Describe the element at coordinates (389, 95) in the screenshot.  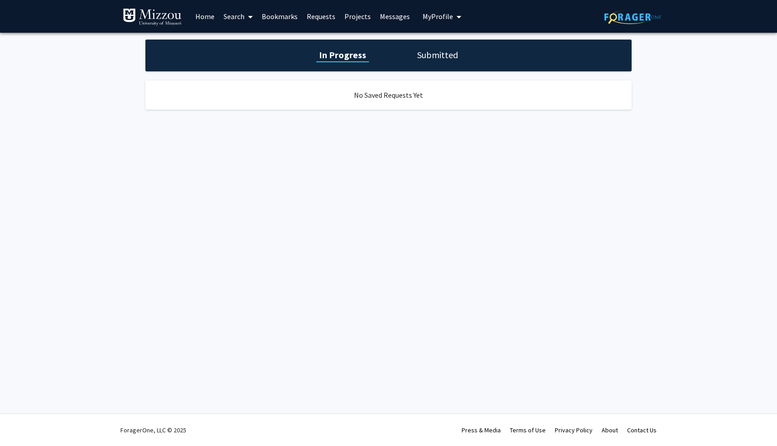
I see `div: No Saved Requests Yet` at that location.